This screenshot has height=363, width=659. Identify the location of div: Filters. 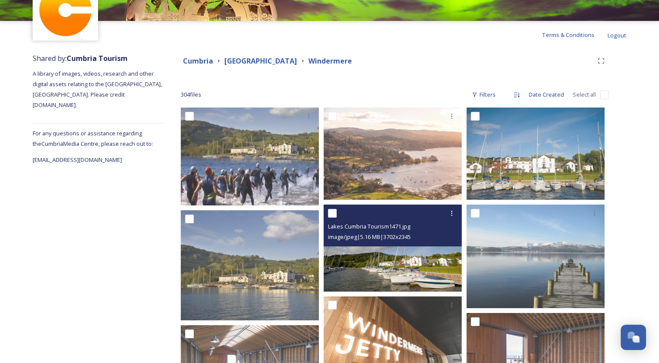
(483, 95).